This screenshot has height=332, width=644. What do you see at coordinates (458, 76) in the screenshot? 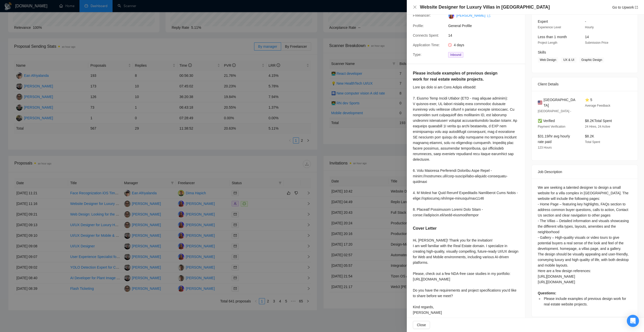
I see `h5: Please include examples of previous design work for real estate website projects.` at bounding box center [458, 76].